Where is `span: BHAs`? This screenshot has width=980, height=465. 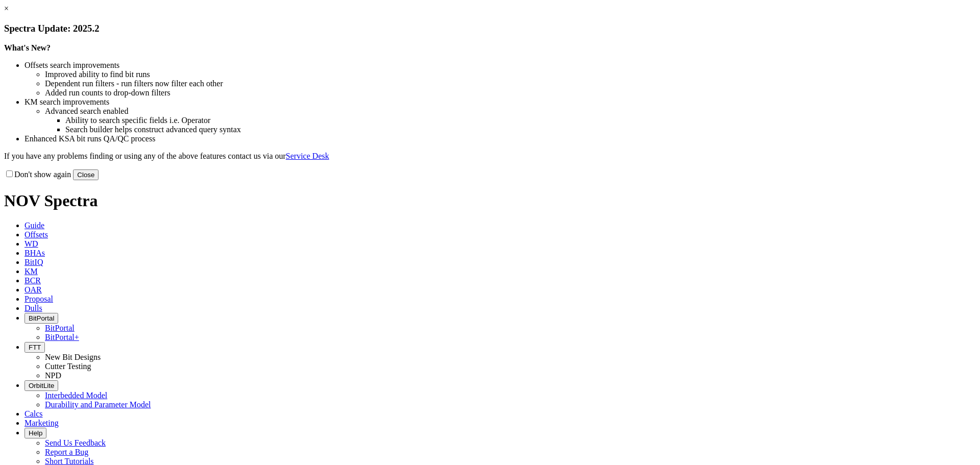 span: BHAs is located at coordinates (35, 252).